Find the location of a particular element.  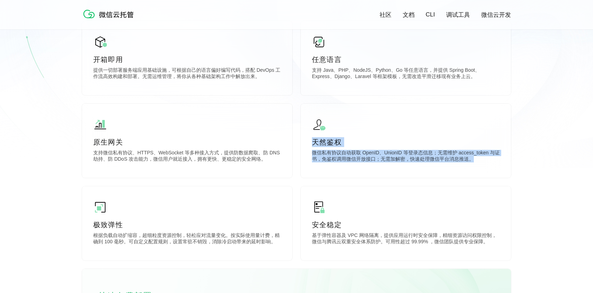

a: 文档 is located at coordinates (409, 15).